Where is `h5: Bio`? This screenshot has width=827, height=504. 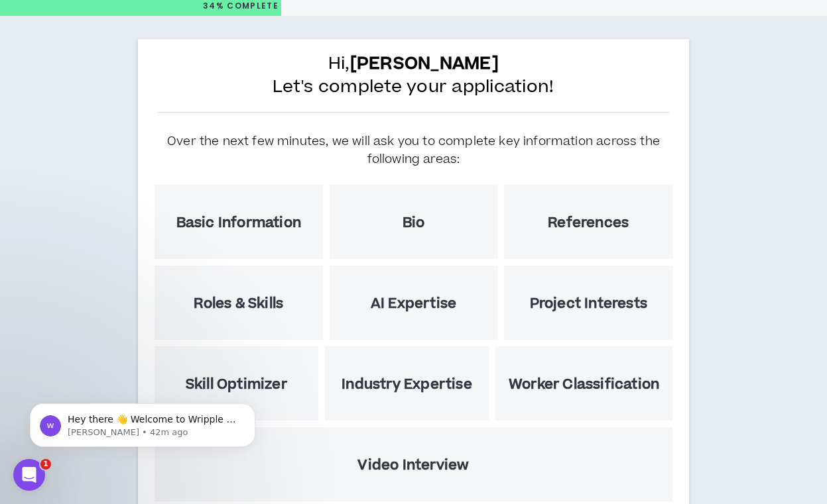 h5: Bio is located at coordinates (414, 222).